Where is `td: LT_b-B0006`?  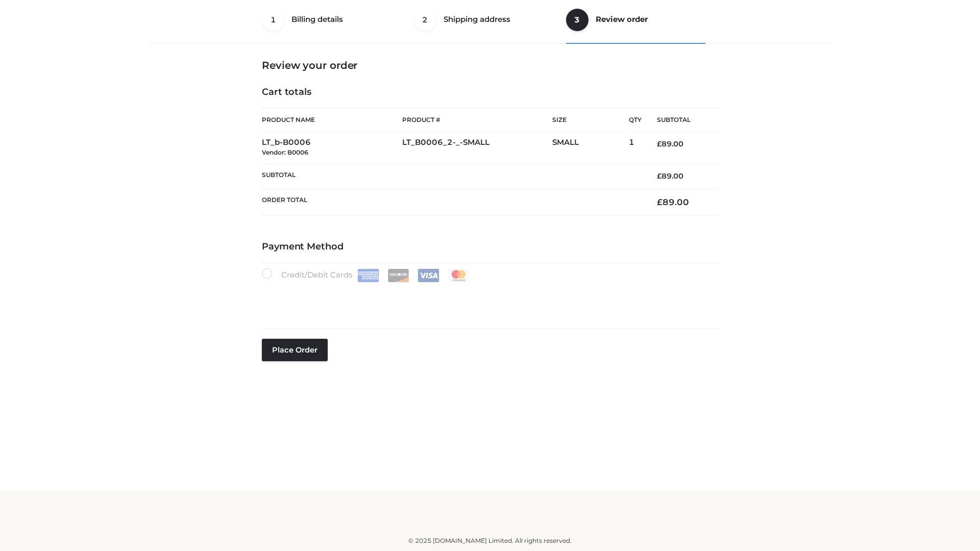 td: LT_b-B0006 is located at coordinates (331, 148).